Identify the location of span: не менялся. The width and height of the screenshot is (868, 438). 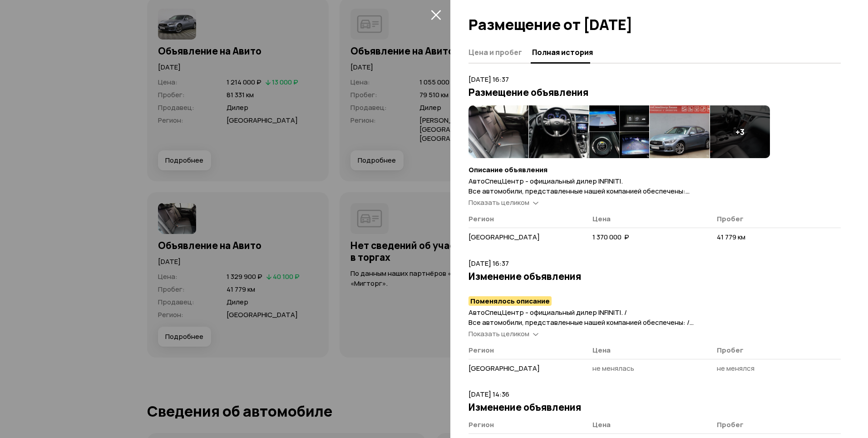
(736, 368).